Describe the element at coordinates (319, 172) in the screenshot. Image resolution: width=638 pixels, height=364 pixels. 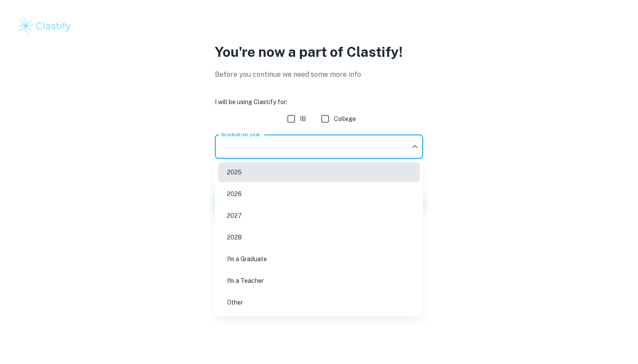
I see `li: 2025` at that location.